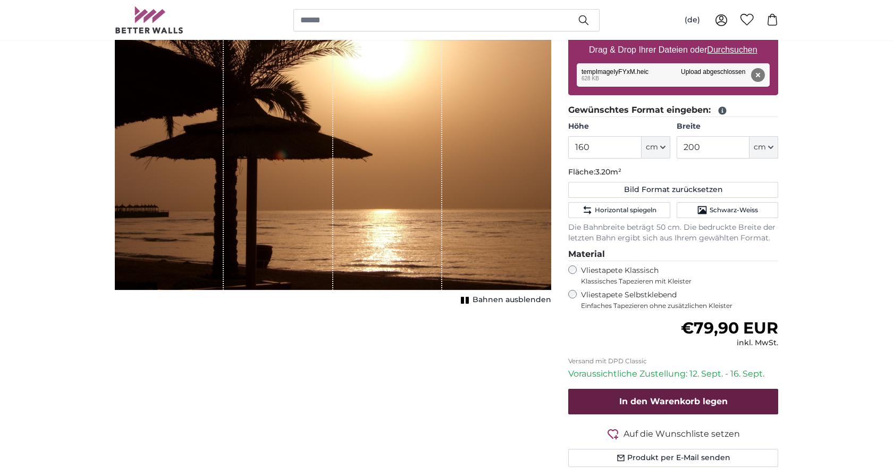 This screenshot has width=893, height=475. What do you see at coordinates (675, 281) in the screenshot?
I see `span: Klassisches Tapezieren mit Kleister` at bounding box center [675, 281].